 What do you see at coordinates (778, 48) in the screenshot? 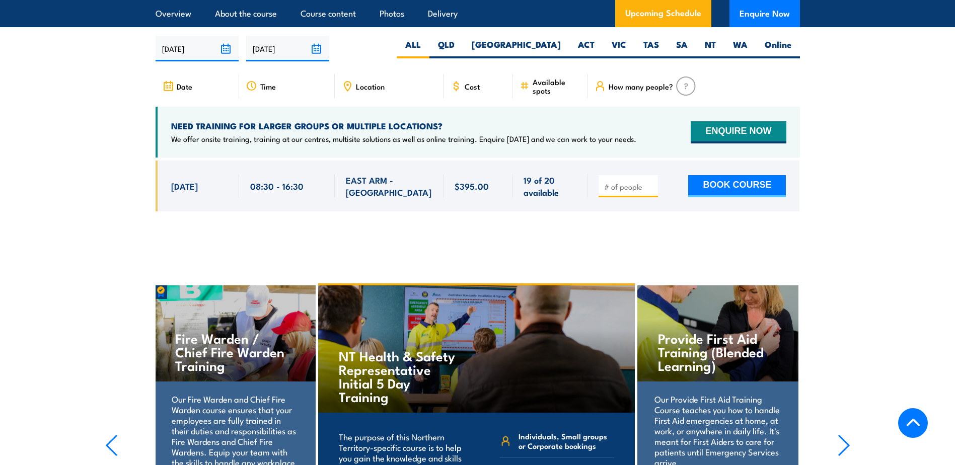
I see `label: Online` at bounding box center [778, 48].